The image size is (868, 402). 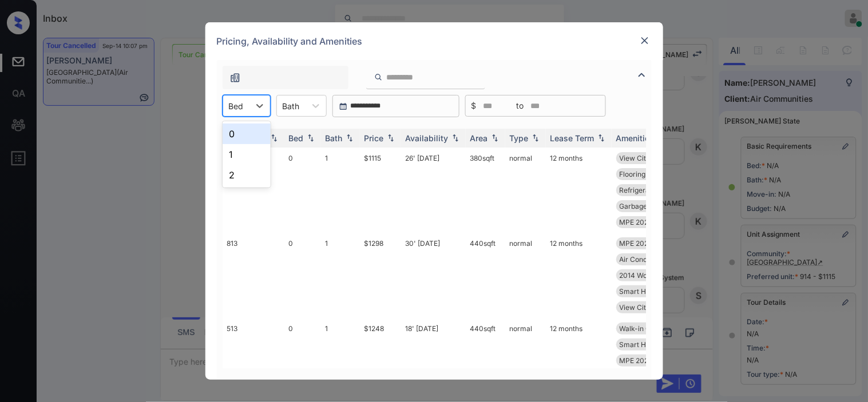 I want to click on div: 2, so click(x=247, y=175).